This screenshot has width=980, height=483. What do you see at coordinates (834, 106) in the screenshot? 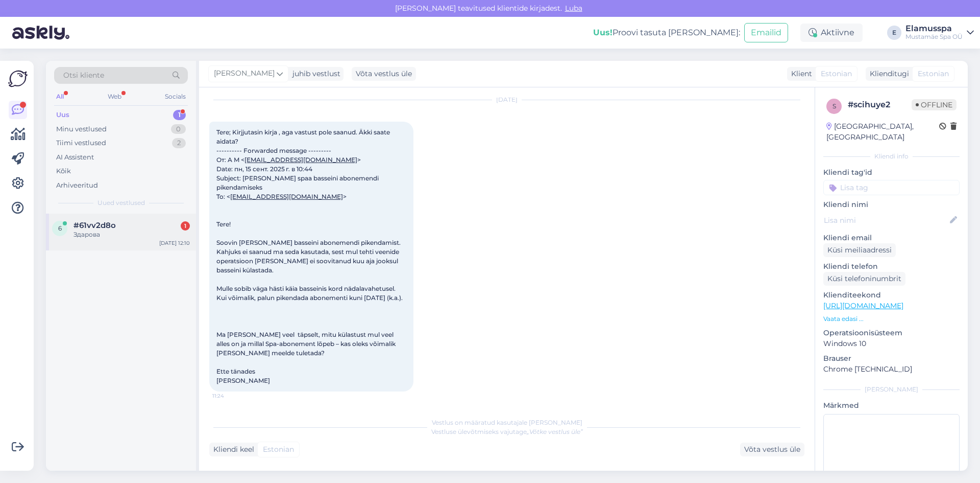
I see `span: s` at bounding box center [834, 106].